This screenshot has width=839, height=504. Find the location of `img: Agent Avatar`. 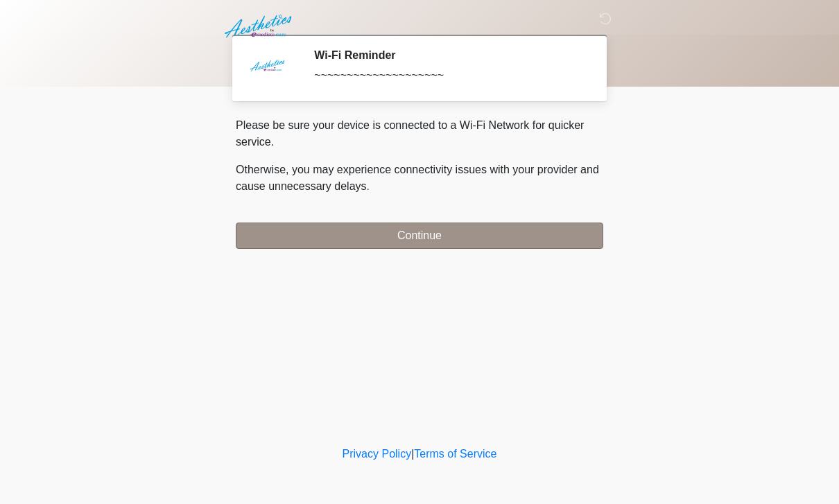

img: Agent Avatar is located at coordinates (267, 69).